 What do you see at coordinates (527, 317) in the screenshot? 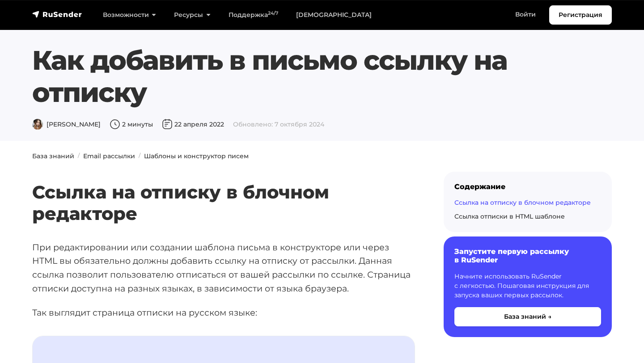
I see `button: База знаний →` at bounding box center [527, 317].